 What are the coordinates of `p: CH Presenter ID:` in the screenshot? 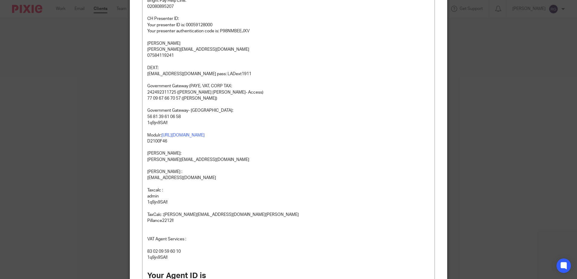 It's located at (289, 19).